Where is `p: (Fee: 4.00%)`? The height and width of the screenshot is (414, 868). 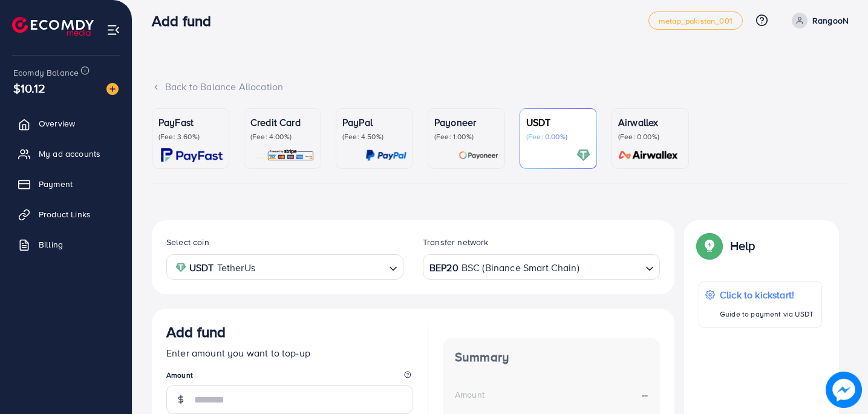
p: (Fee: 4.00%) is located at coordinates (282, 137).